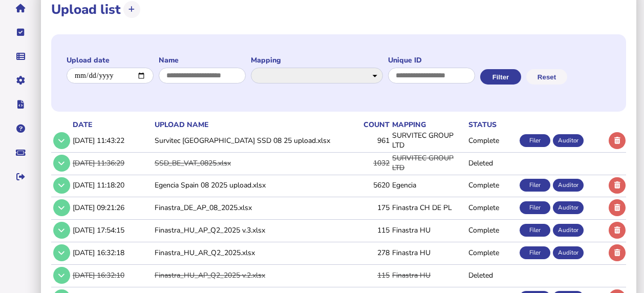 The image size is (644, 293). Describe the element at coordinates (21, 129) in the screenshot. I see `button: Help pages` at that location.